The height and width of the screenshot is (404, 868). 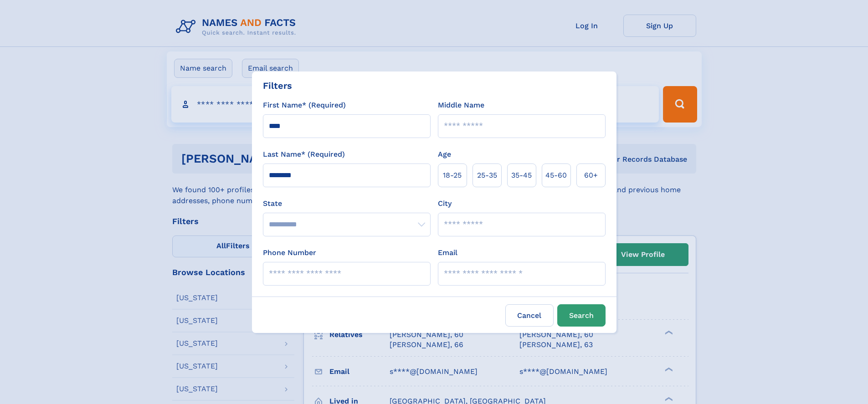 I want to click on span: 18‑25, so click(x=452, y=175).